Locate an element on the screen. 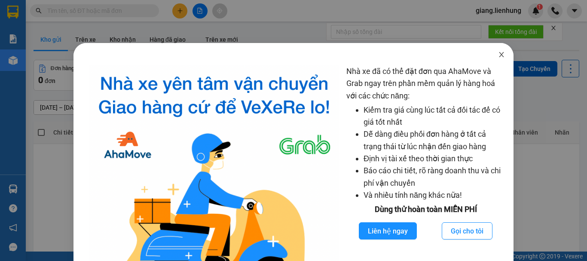 This screenshot has width=587, height=261. li: Và nhiều tính năng khác nữa! is located at coordinates (434, 195).